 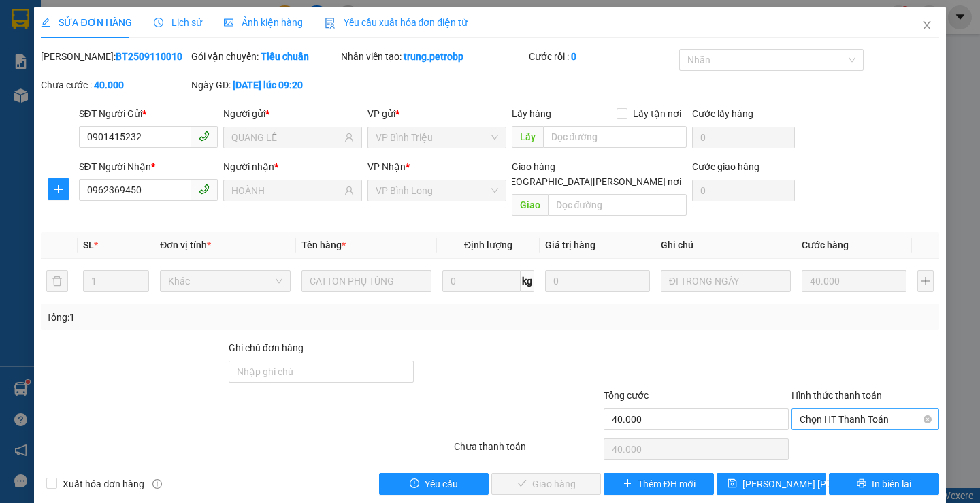 What do you see at coordinates (570, 245) in the screenshot?
I see `span: Giá trị hàng` at bounding box center [570, 245].